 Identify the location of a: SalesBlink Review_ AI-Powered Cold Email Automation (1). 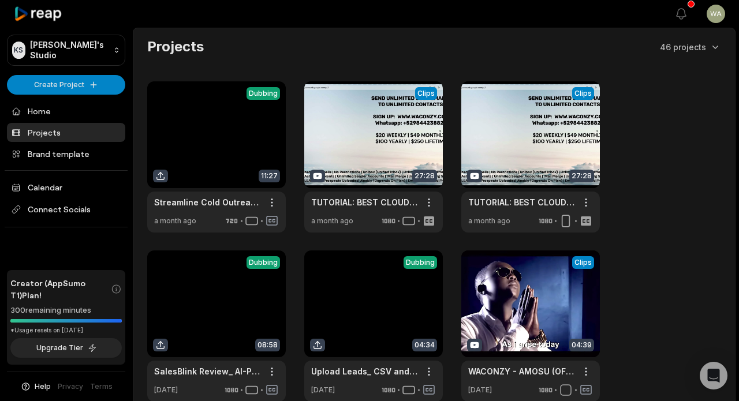
(207, 371).